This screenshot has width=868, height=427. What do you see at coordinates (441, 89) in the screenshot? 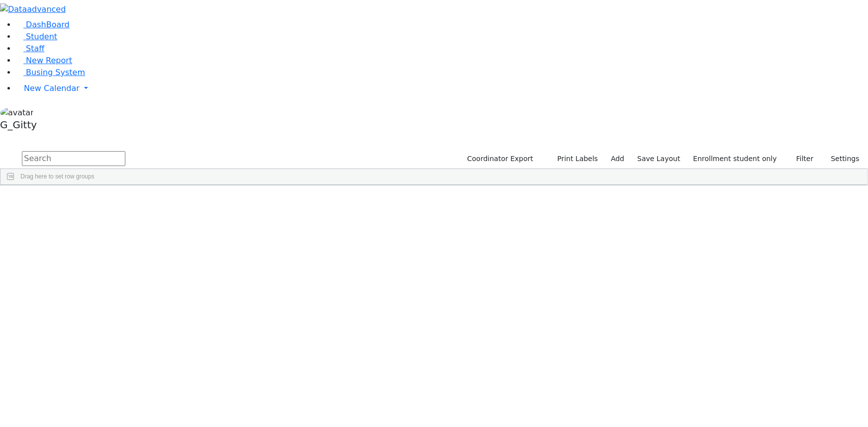
I see `a: New Calendar` at bounding box center [441, 89].